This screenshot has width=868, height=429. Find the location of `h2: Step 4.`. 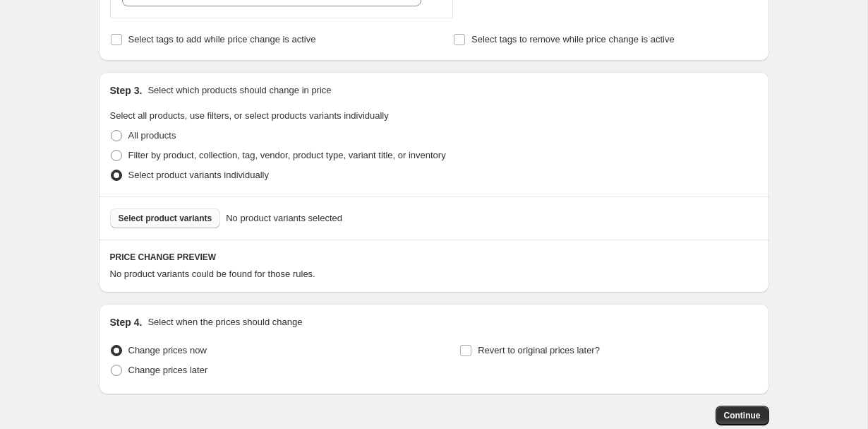

h2: Step 4. is located at coordinates (126, 322).